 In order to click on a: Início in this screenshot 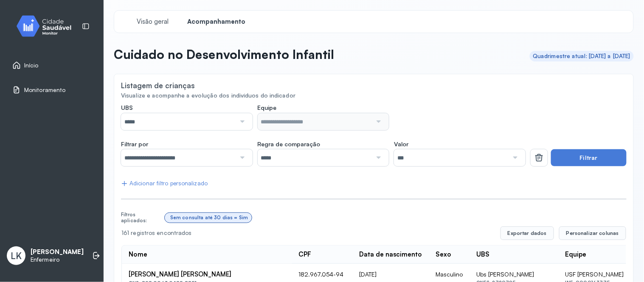, I will do `click(52, 65)`.